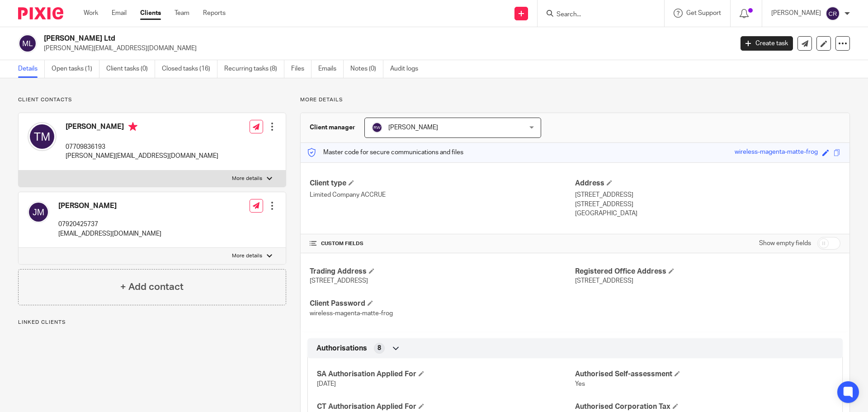 The height and width of the screenshot is (412, 868). Describe the element at coordinates (332, 127) in the screenshot. I see `h3: Client manager` at that location.